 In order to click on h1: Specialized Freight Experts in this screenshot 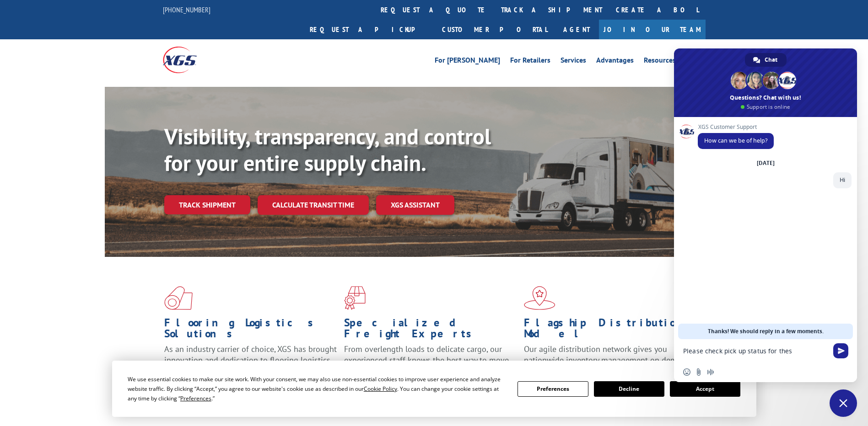, I will do `click(430, 331)`.